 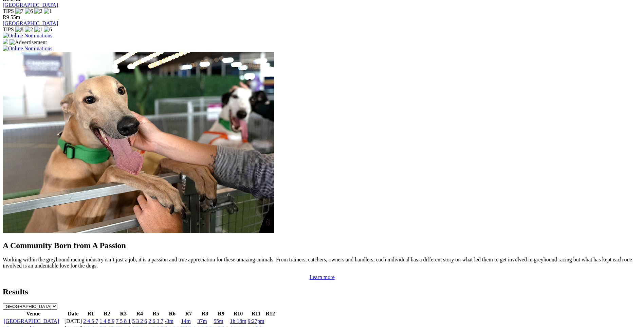 What do you see at coordinates (33, 314) in the screenshot?
I see `th: Venue` at bounding box center [33, 314].